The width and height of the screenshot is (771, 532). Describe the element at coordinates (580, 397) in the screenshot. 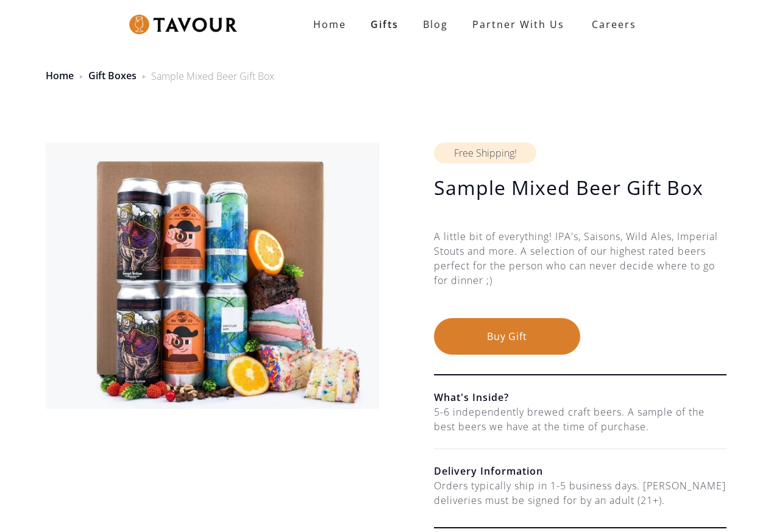

I see `h6: What's Inside?` at that location.